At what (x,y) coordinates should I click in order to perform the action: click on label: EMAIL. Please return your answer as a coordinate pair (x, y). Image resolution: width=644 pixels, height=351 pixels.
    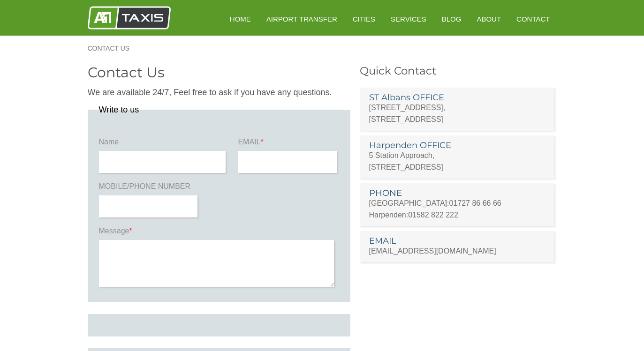
    Looking at the image, I should click on (288, 144).